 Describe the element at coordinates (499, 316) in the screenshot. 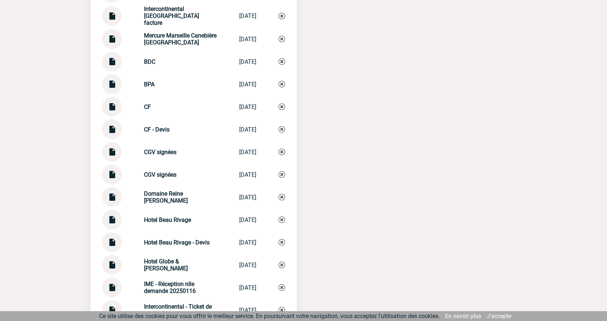

I see `a: J'accepte` at that location.